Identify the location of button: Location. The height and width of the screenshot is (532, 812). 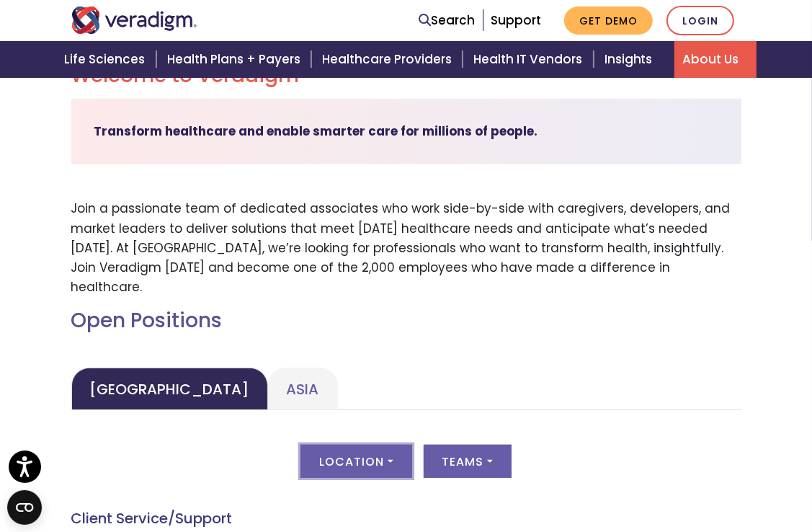
(356, 461).